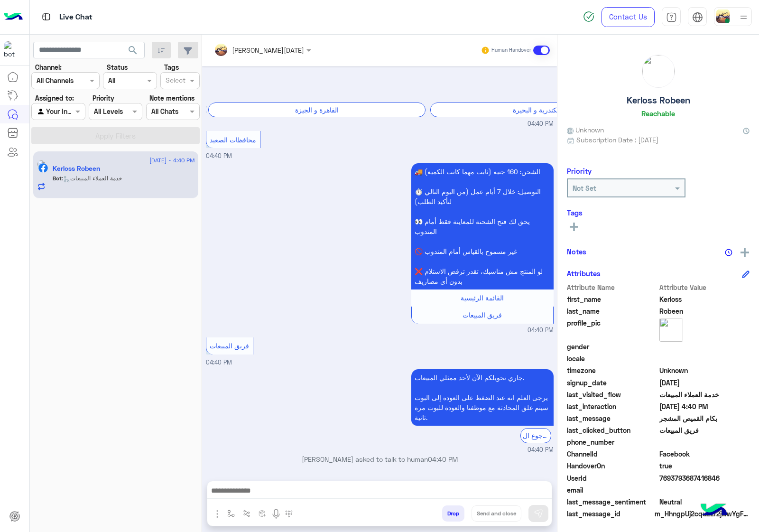 This screenshot has height=532, width=759. What do you see at coordinates (76, 17) in the screenshot?
I see `p: Live Chat` at bounding box center [76, 17].